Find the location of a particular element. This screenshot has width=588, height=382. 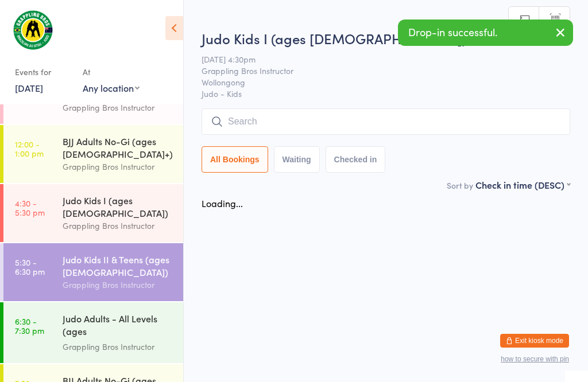

button: Checked in is located at coordinates (355, 160).